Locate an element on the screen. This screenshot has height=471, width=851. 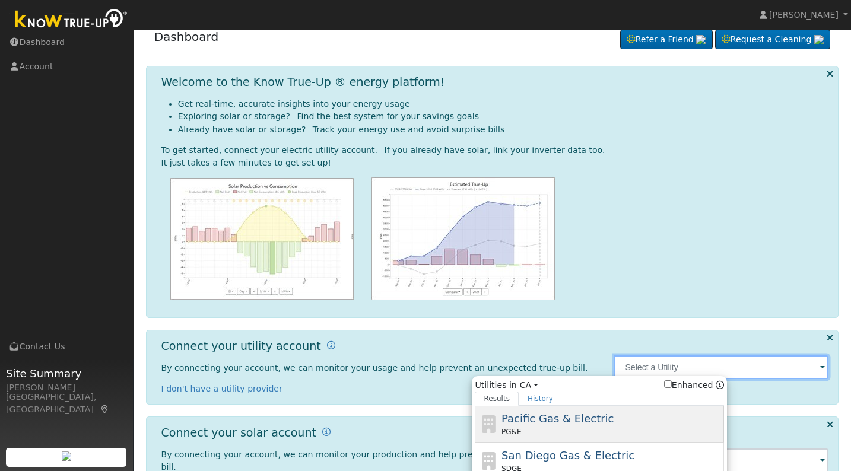
li: Already have solar or storage? Track your energy use and avoid surprise bills is located at coordinates (503, 129).